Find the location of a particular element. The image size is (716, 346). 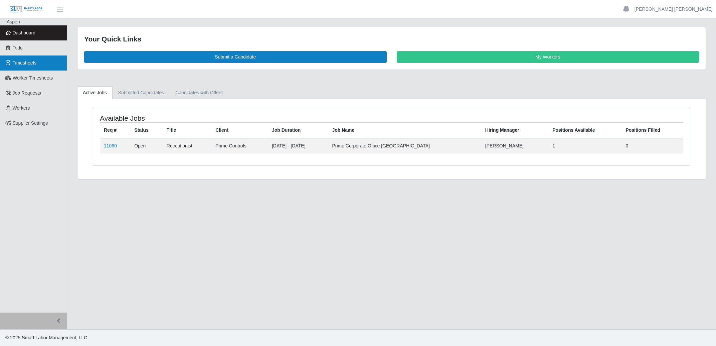

th: Job Duration is located at coordinates (298, 130).